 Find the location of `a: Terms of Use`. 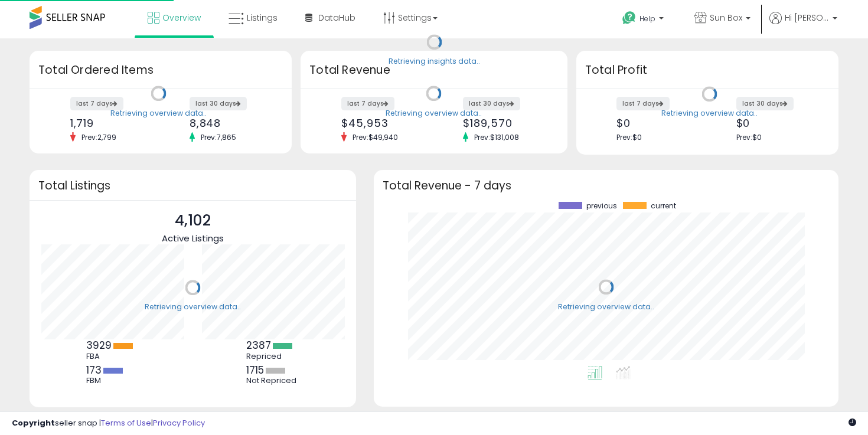

a: Terms of Use is located at coordinates (126, 423).